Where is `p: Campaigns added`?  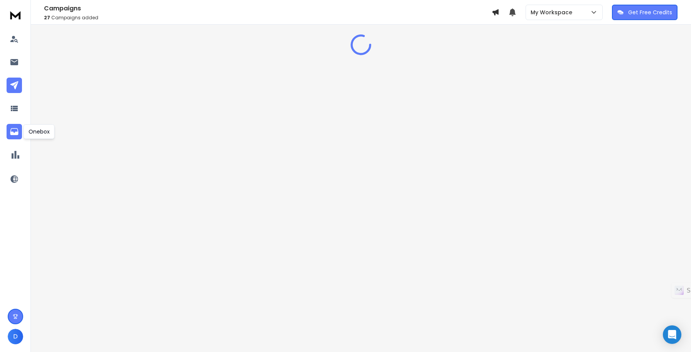 p: Campaigns added is located at coordinates (268, 18).